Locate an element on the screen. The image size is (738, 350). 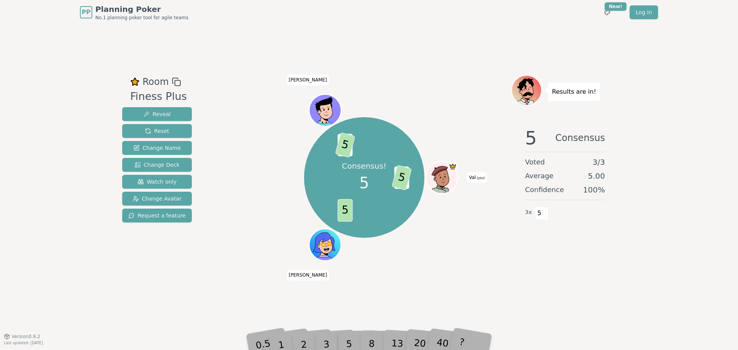
span: Change Avatar is located at coordinates (157, 199).